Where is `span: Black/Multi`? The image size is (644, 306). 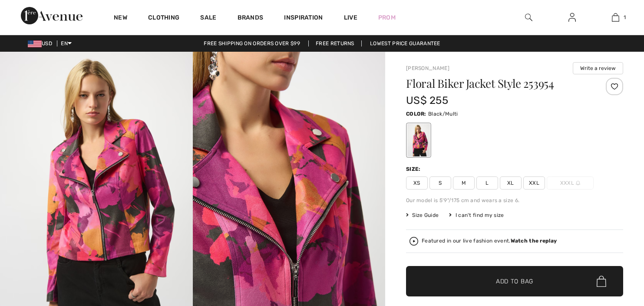 span: Black/Multi is located at coordinates (443, 114).